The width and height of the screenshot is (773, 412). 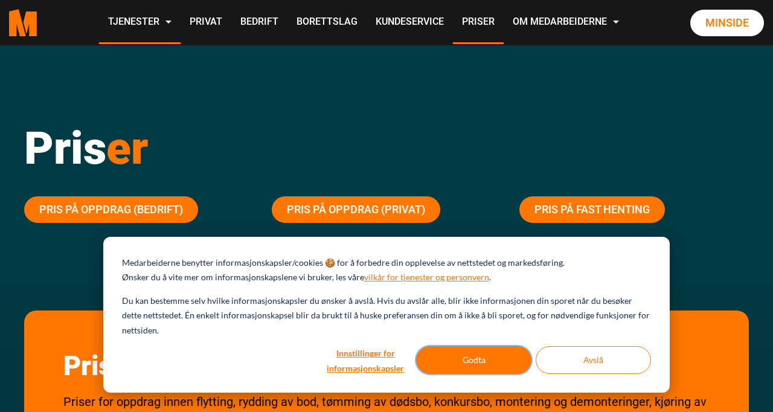 I want to click on h1: Pris, so click(x=387, y=148).